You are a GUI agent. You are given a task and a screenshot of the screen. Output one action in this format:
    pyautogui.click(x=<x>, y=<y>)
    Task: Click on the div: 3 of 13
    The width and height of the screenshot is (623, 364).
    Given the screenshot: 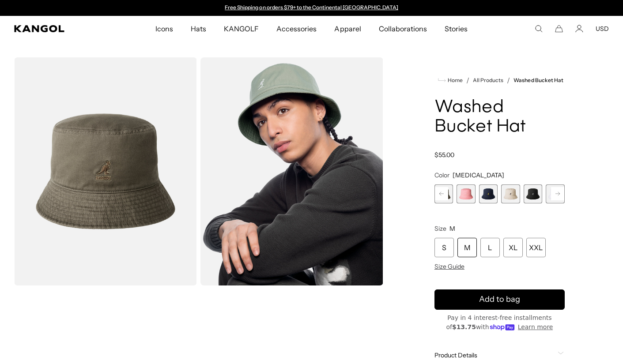 What is the action you would take?
    pyautogui.click(x=444, y=194)
    